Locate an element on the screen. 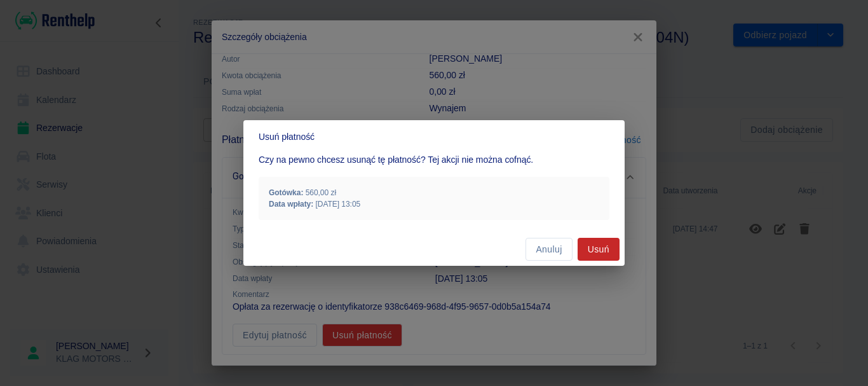 The image size is (868, 386). strong: Gotówka : is located at coordinates (286, 193).